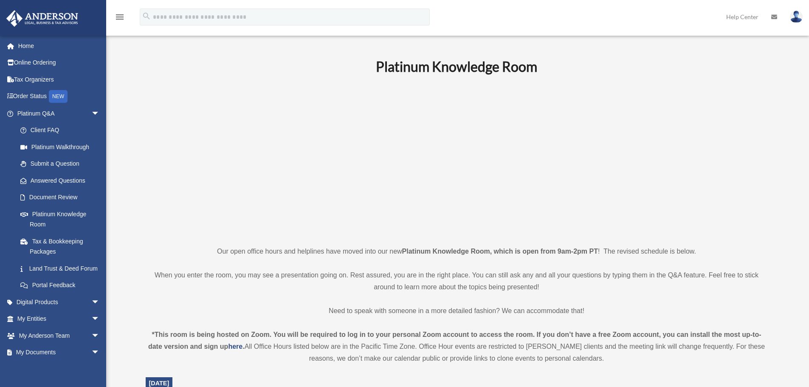  Describe the element at coordinates (62, 164) in the screenshot. I see `a: Submit a Question` at that location.